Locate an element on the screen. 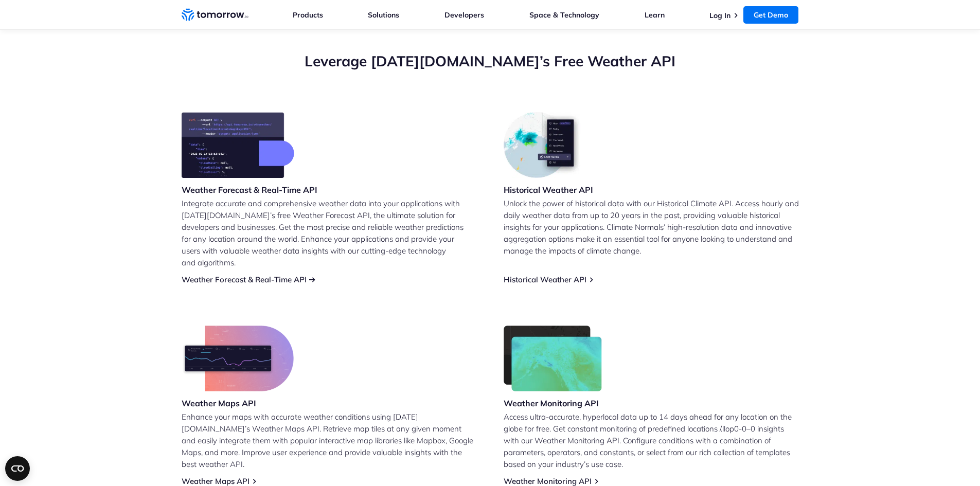 This screenshot has width=980, height=486. h3: Historical Weather API is located at coordinates (549, 190).